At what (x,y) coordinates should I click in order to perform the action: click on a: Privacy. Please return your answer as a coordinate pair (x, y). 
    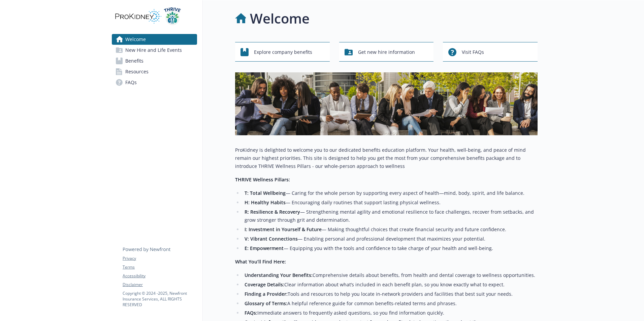
    Looking at the image, I should click on (160, 259).